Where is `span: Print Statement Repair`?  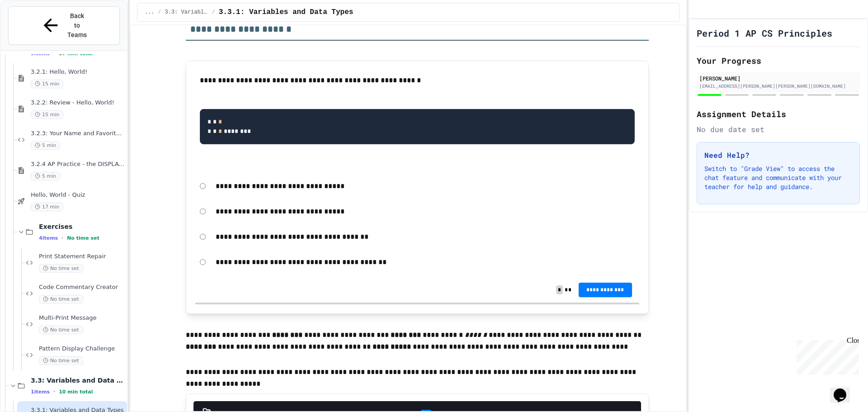
span: Print Statement Repair is located at coordinates (82, 256).